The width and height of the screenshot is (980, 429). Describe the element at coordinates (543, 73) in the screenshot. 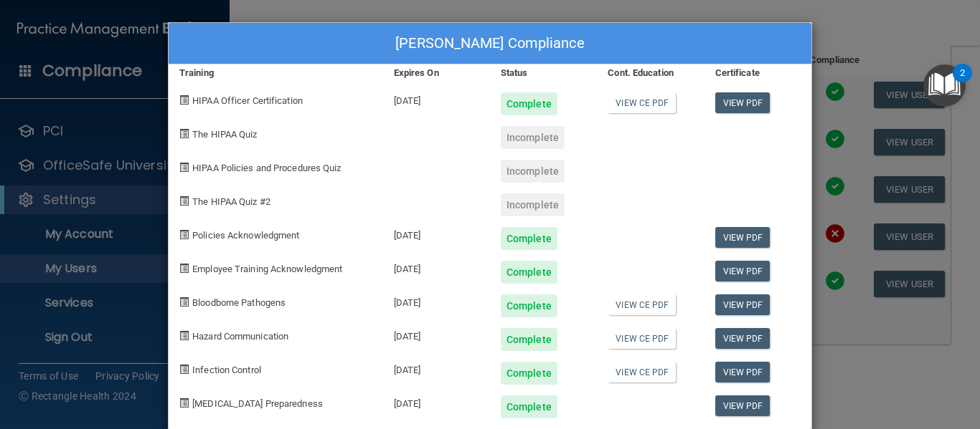

I see `div: Status` at that location.